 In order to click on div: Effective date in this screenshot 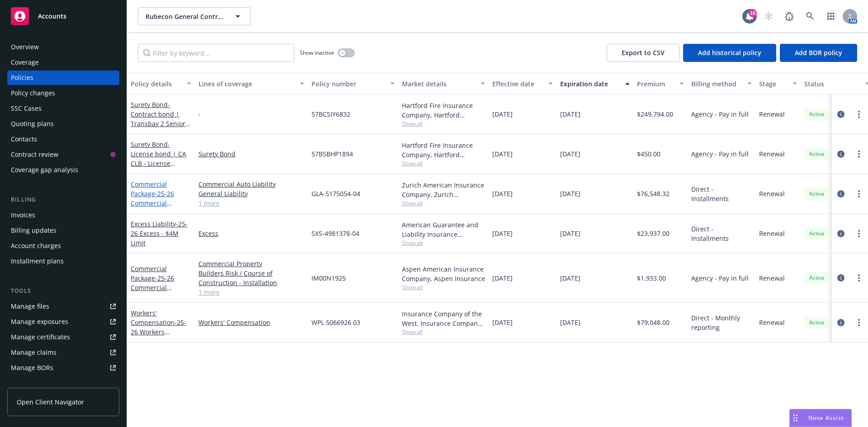, I will do `click(518, 83)`.